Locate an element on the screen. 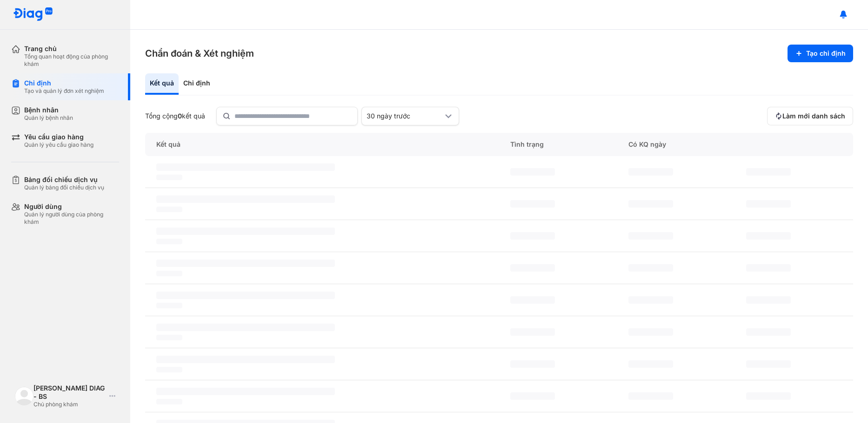  div: Quản lý bảng đối chiếu dịch vụ is located at coordinates (64, 188).